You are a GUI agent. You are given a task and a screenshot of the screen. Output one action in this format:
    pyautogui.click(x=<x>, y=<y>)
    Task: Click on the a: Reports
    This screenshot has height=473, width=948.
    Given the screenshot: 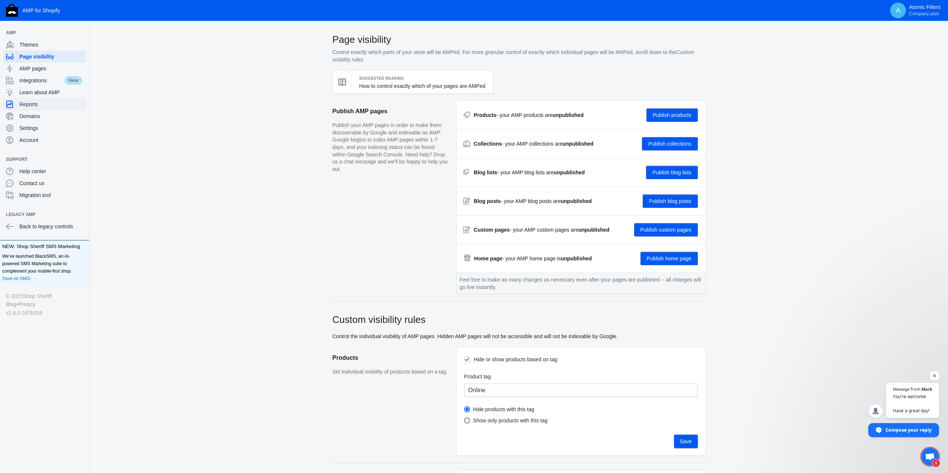 What is the action you would take?
    pyautogui.click(x=44, y=104)
    